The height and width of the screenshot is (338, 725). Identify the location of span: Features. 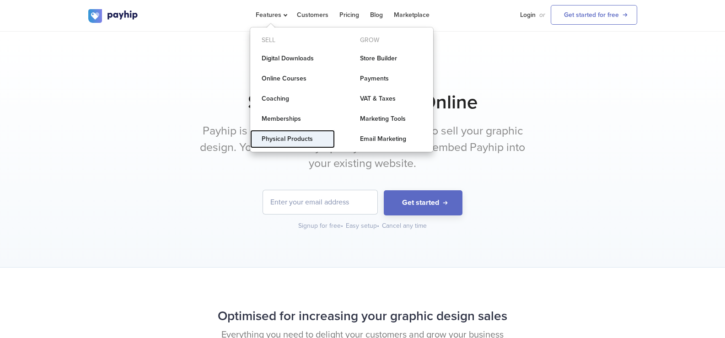
(271, 15).